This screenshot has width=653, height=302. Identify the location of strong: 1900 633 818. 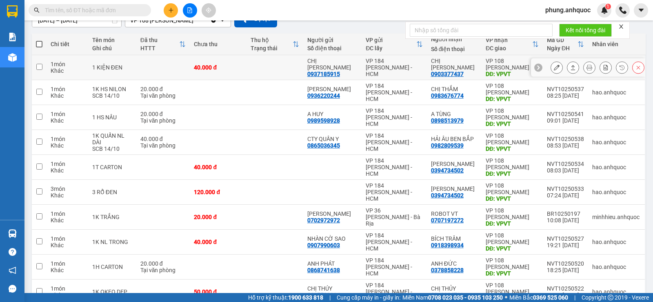
(306, 297).